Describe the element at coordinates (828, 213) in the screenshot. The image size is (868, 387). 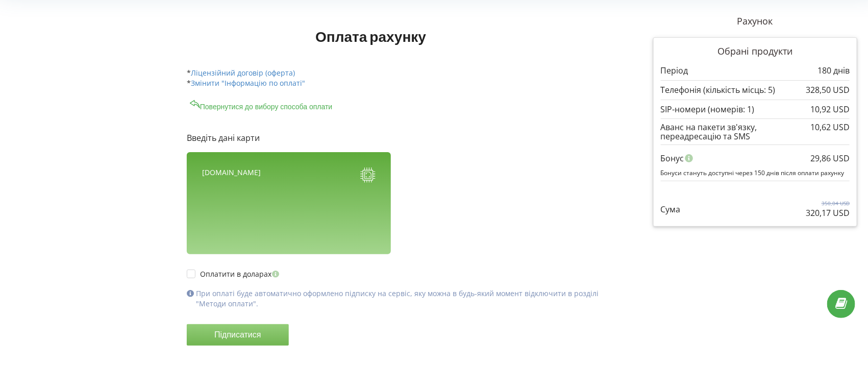
I see `p: 320,17 USD` at that location.